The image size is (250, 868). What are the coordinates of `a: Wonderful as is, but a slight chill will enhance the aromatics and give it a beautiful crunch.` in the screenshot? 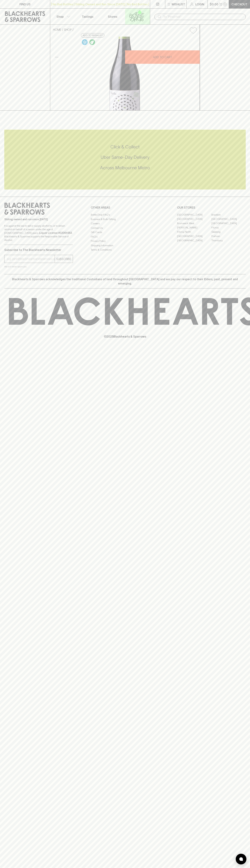 It's located at (85, 42).